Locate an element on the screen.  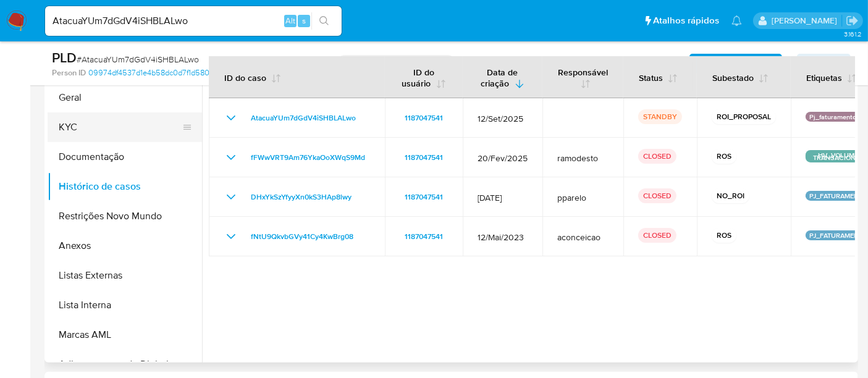
button: KYC is located at coordinates (120, 127).